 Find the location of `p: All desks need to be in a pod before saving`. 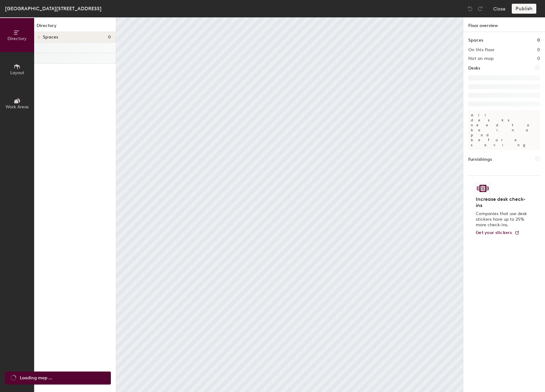

p: All desks need to be in a pod before saving is located at coordinates (504, 130).